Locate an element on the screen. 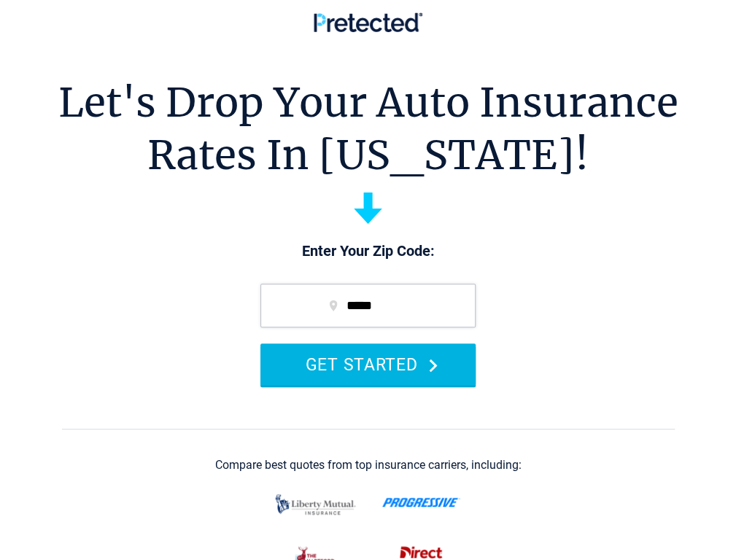  img: liberty is located at coordinates (315, 505).